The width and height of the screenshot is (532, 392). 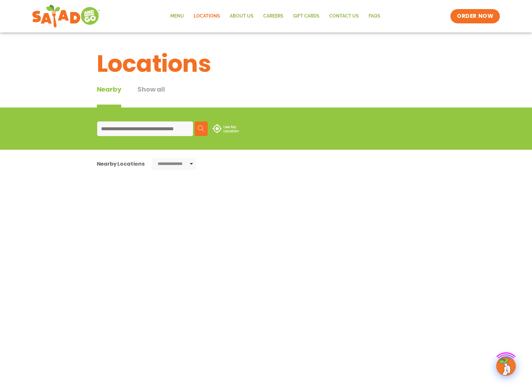 What do you see at coordinates (201, 129) in the screenshot?
I see `img: search.svg` at bounding box center [201, 129].